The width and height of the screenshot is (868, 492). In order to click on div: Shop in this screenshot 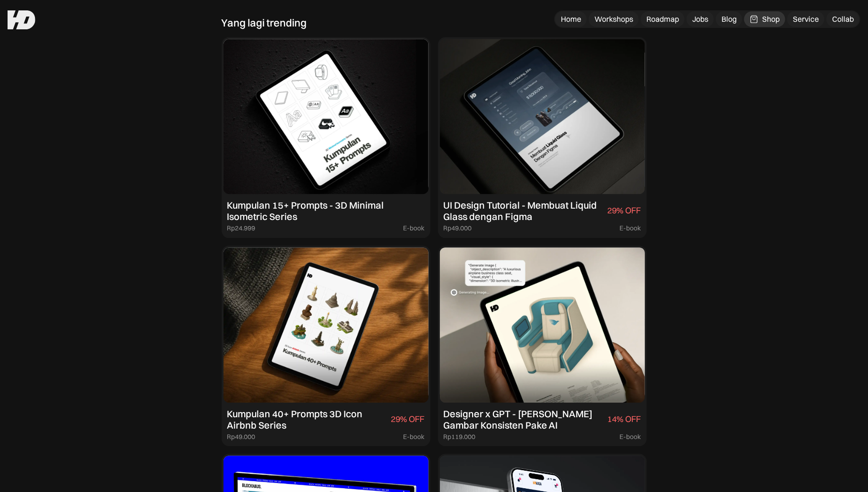, I will do `click(771, 18)`.